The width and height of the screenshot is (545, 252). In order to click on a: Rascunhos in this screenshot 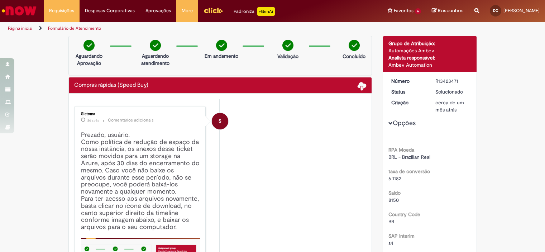, I will do `click(447, 11)`.